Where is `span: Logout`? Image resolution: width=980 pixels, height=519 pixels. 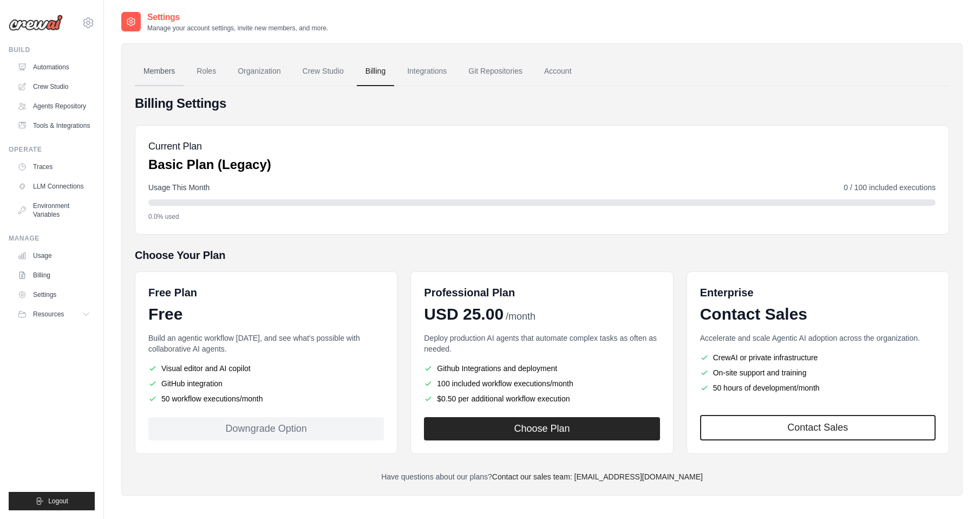 span: Logout is located at coordinates (58, 501).